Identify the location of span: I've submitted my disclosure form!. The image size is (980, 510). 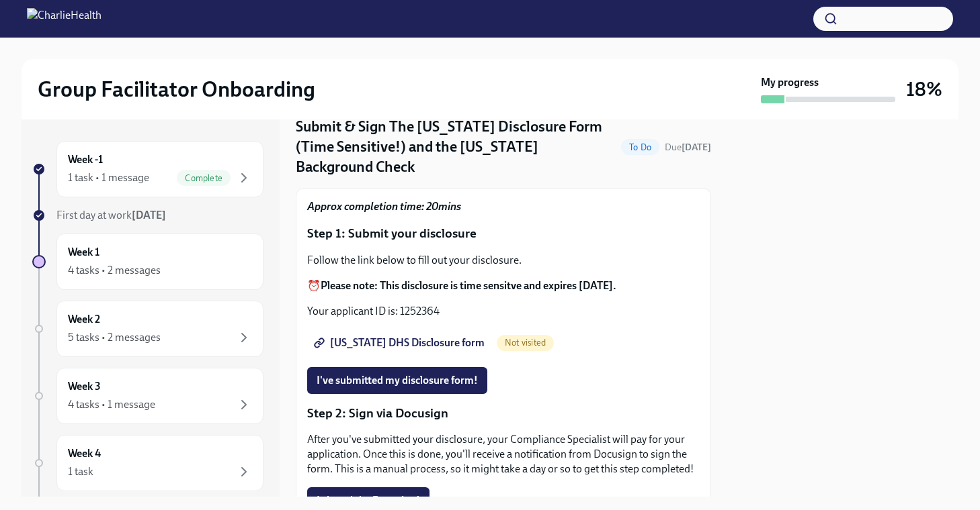
(397, 381).